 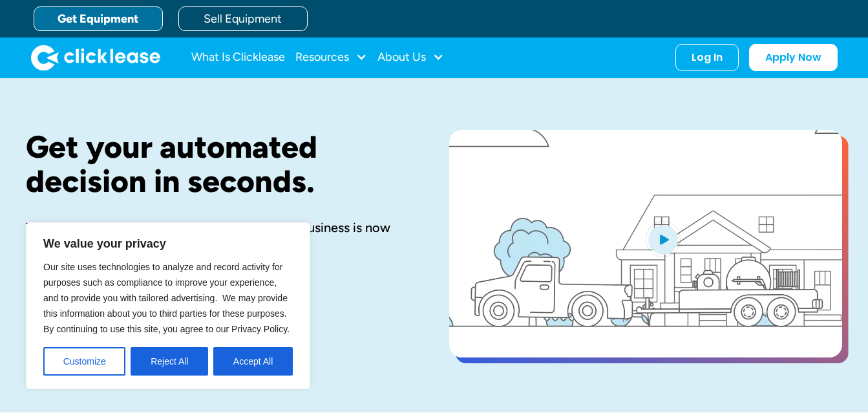 What do you see at coordinates (331, 57) in the screenshot?
I see `div: Resources` at bounding box center [331, 57].